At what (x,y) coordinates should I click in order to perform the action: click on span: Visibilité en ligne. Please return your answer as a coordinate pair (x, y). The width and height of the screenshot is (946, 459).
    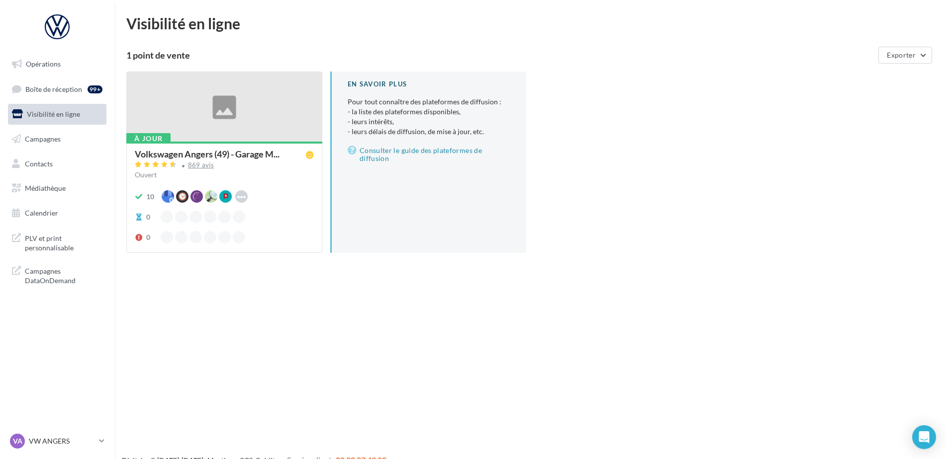
    Looking at the image, I should click on (53, 114).